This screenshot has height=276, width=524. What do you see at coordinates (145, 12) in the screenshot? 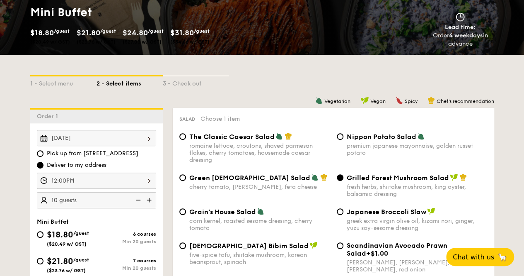
I see `h1: Mini Buffet` at bounding box center [145, 12].